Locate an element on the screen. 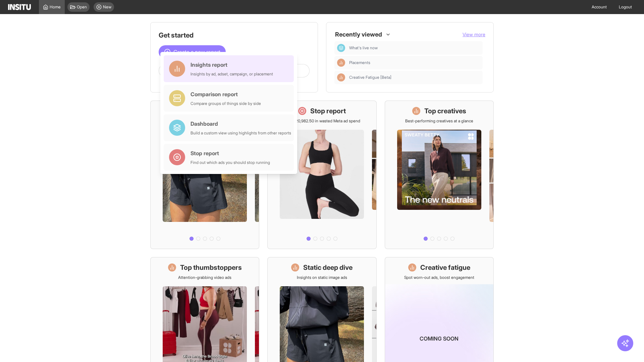 The width and height of the screenshot is (644, 362). h1: Top creatives is located at coordinates (445, 111).